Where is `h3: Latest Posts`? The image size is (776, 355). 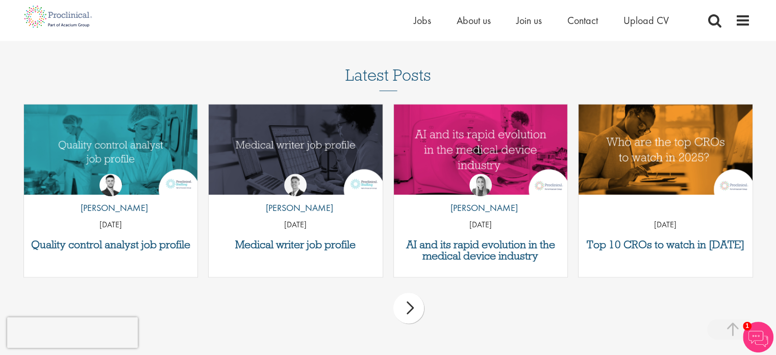
h3: Latest Posts is located at coordinates (388, 79).